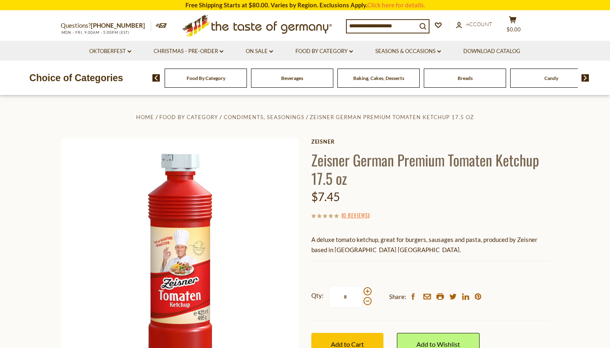 The image size is (610, 348). I want to click on a: Christmas - PRE-ORDER, so click(188, 51).